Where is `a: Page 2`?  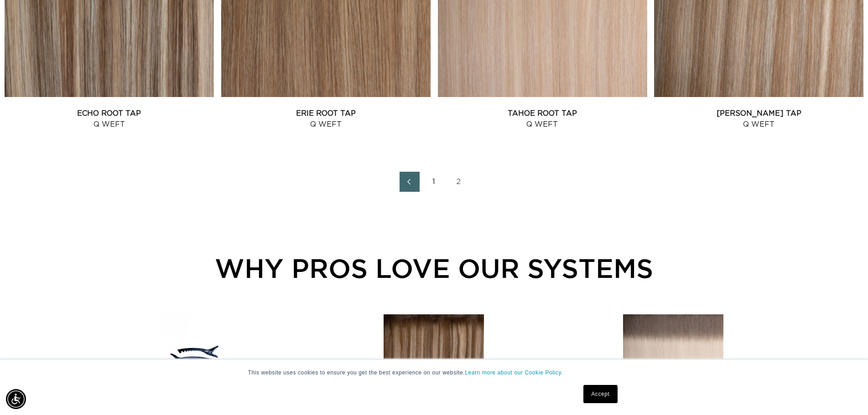
a: Page 2 is located at coordinates (459, 182).